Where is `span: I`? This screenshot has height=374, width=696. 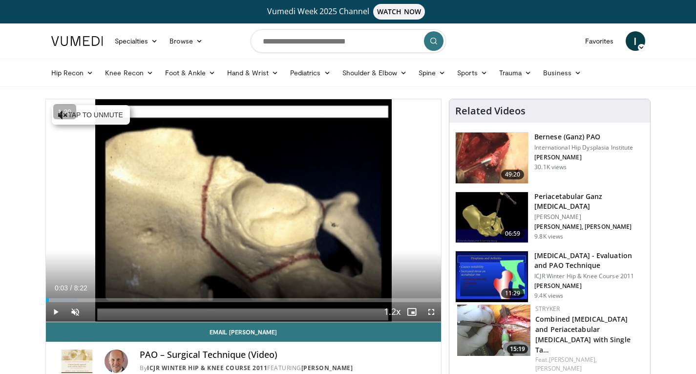
span: I is located at coordinates (636, 41).